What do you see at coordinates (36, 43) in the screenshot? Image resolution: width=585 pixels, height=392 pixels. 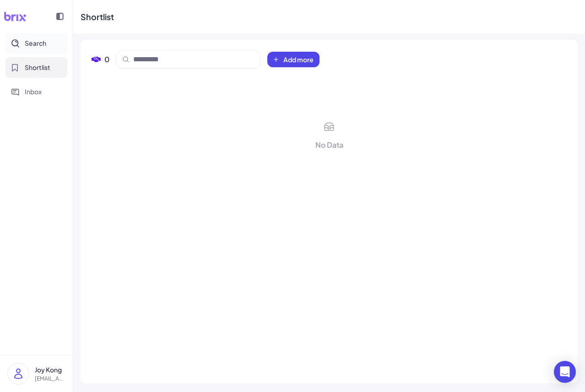 I see `button: Search` at bounding box center [36, 43].